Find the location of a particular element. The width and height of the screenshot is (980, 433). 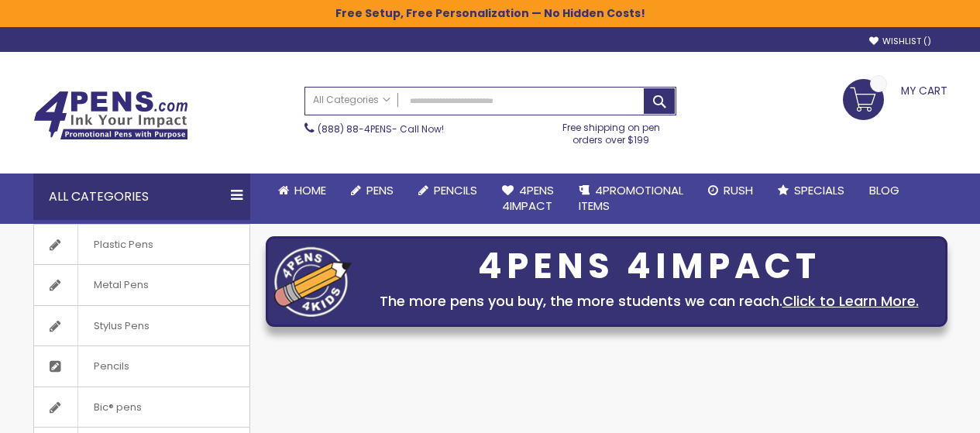

div: All Categories is located at coordinates (142, 197).